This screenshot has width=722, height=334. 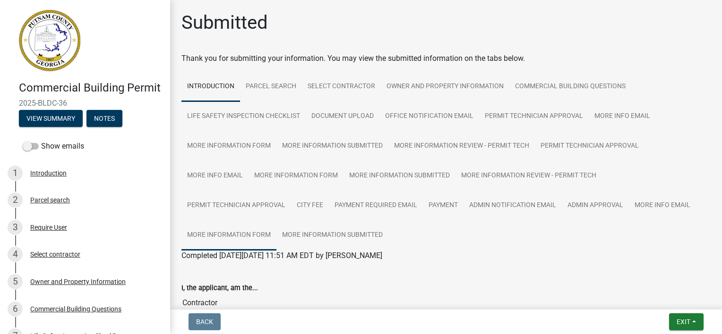 I want to click on a: Commercial Building Questions, so click(x=570, y=87).